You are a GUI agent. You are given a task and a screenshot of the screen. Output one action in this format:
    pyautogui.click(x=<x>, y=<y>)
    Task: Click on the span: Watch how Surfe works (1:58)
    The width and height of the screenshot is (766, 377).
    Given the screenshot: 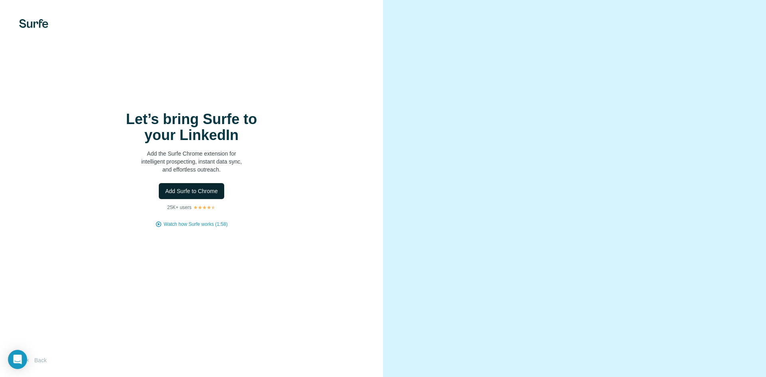 What is the action you would take?
    pyautogui.click(x=195, y=224)
    